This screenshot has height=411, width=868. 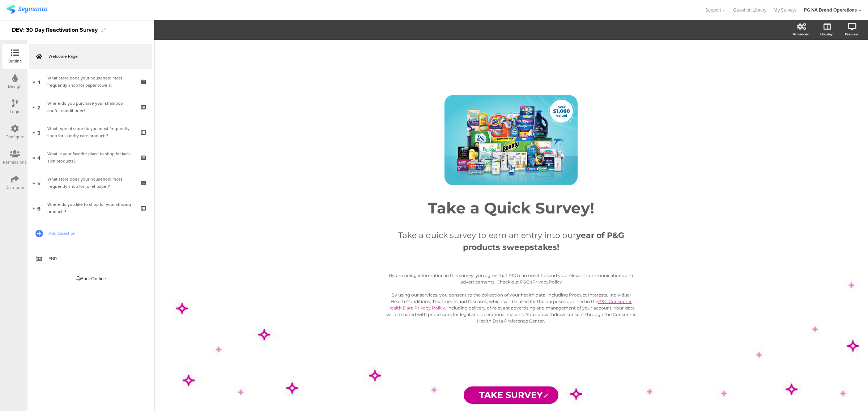 What do you see at coordinates (15, 87) in the screenshot?
I see `div: Design` at bounding box center [15, 87].